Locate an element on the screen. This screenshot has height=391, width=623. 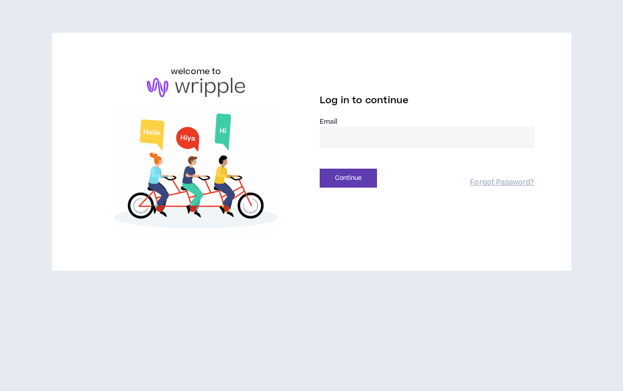
label: Email is located at coordinates (427, 122).